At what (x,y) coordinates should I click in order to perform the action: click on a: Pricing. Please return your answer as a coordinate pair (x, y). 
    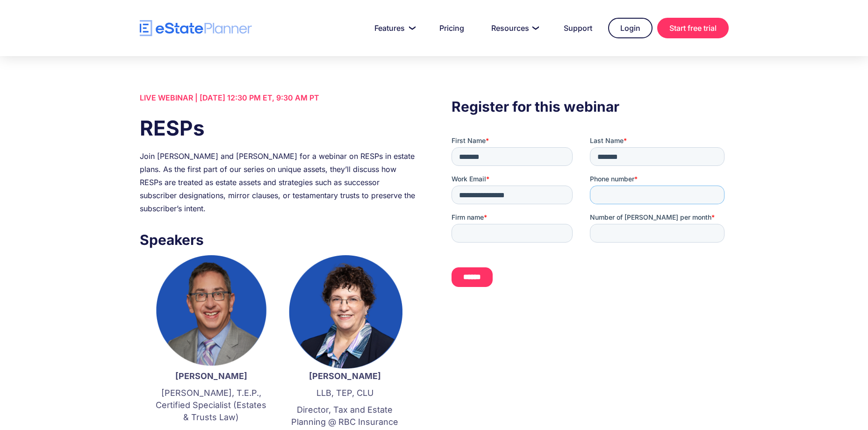
    Looking at the image, I should click on (452, 28).